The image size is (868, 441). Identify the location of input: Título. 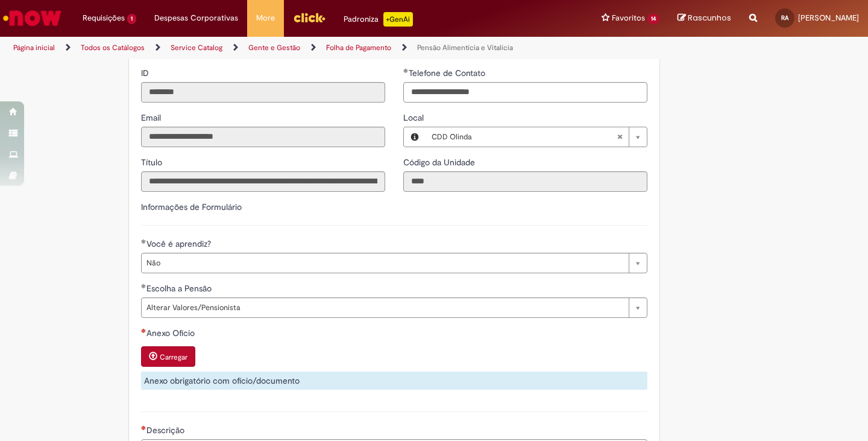
(263, 181).